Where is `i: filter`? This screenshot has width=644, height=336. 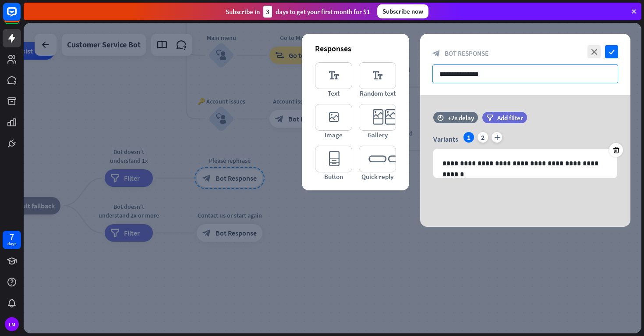 i: filter is located at coordinates (490, 117).